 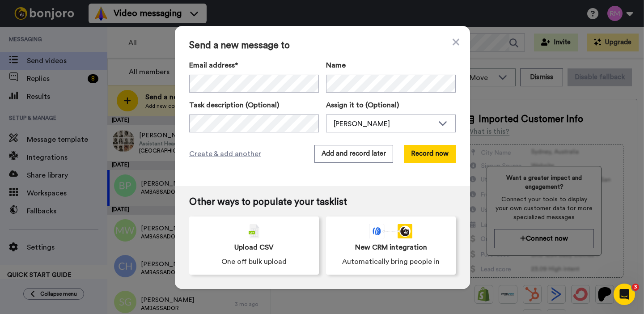 I want to click on label: Task description (Optional), so click(x=254, y=105).